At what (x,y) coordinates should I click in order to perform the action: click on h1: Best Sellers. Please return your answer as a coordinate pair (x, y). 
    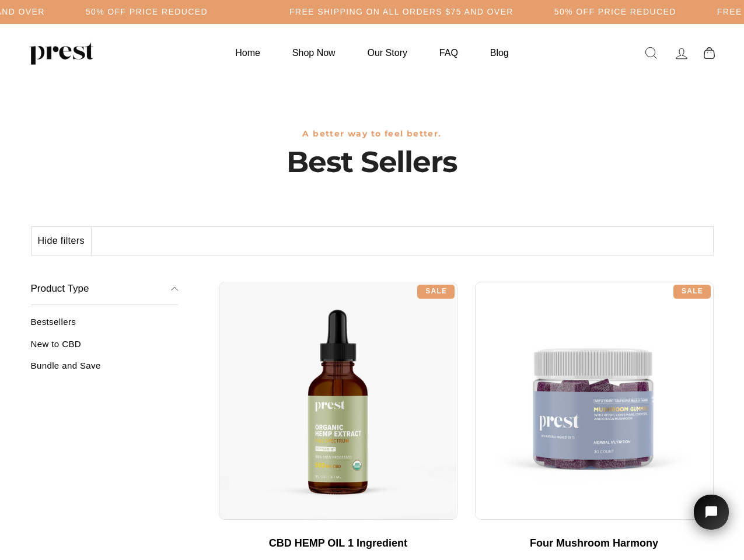
    Looking at the image, I should click on (372, 162).